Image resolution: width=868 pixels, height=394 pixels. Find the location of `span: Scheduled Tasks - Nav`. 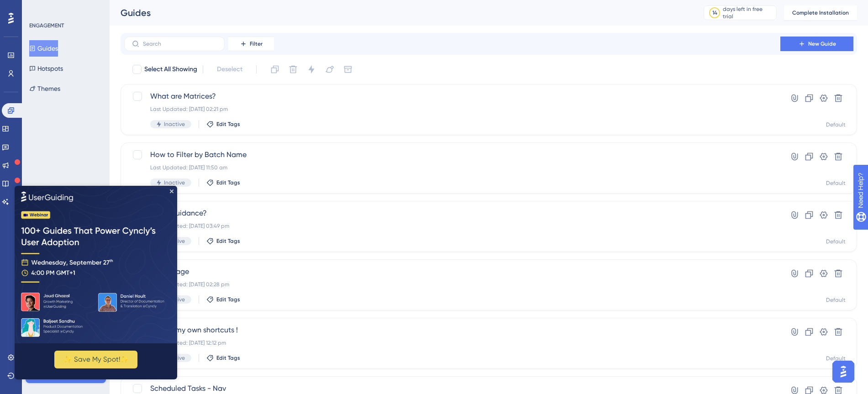

span: Scheduled Tasks - Nav is located at coordinates (452, 389).